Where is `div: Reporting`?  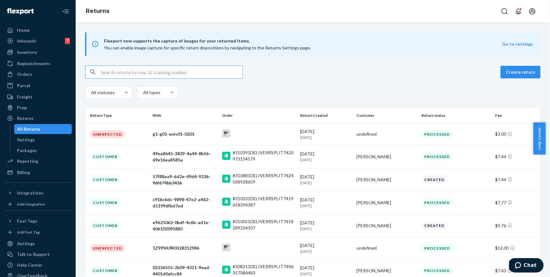 div: Reporting is located at coordinates (27, 161).